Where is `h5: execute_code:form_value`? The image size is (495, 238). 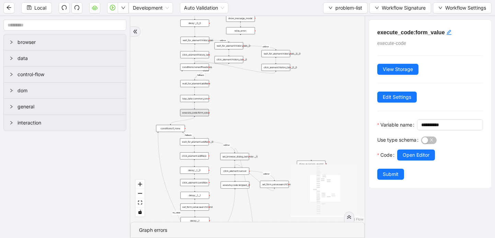 h5: execute_code:form_value is located at coordinates (430, 32).